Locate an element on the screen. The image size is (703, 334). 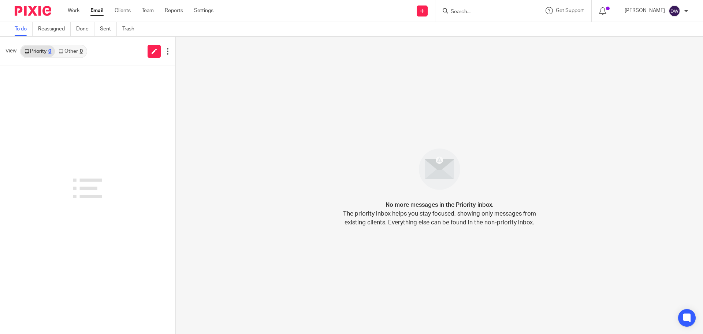
a: Reports is located at coordinates (174, 11).